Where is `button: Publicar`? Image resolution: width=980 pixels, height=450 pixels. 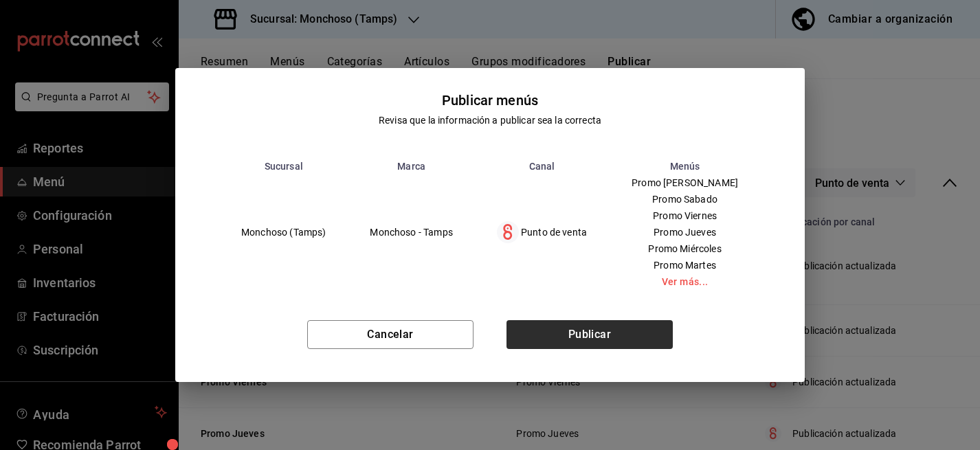
button: Publicar is located at coordinates (590, 334).